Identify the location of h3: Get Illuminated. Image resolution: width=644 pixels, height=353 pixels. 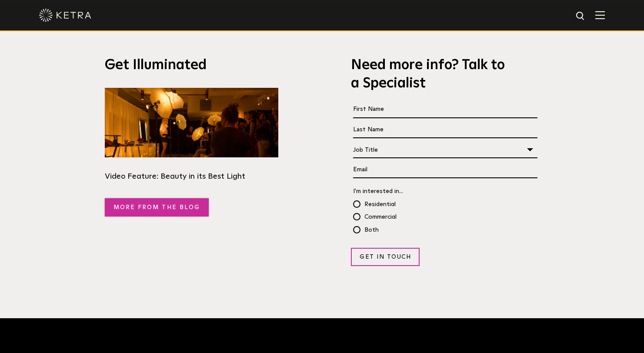
(191, 66).